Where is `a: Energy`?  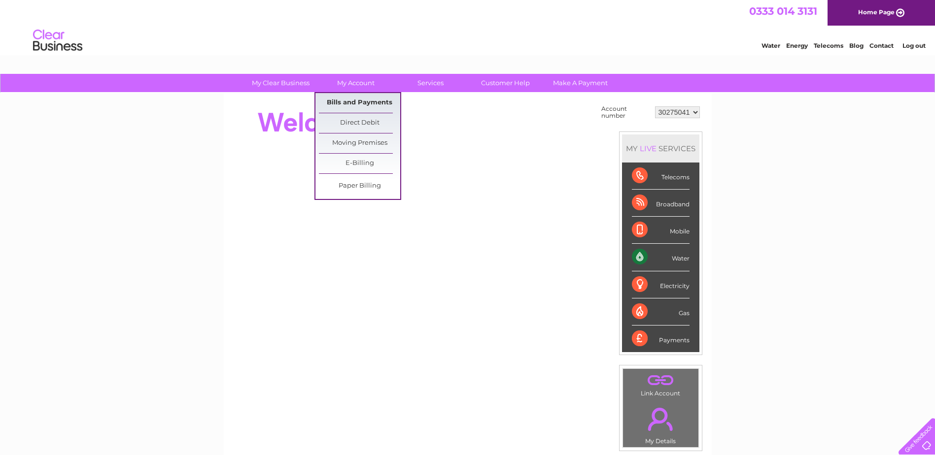
a: Energy is located at coordinates (797, 45).